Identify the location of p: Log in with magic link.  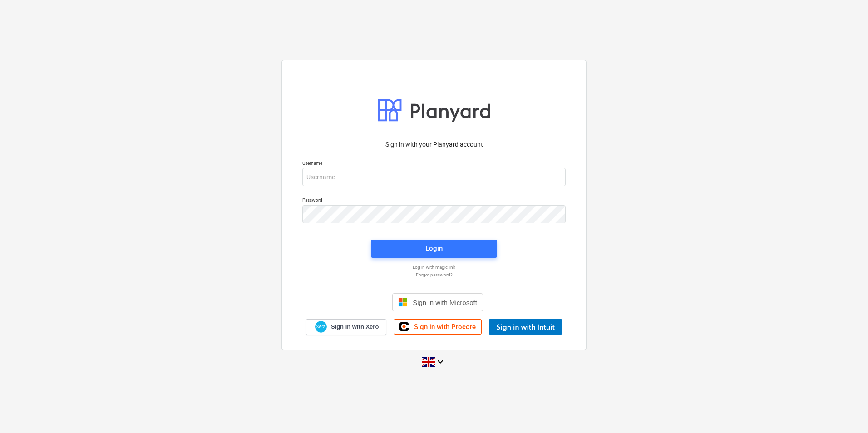
(434, 267).